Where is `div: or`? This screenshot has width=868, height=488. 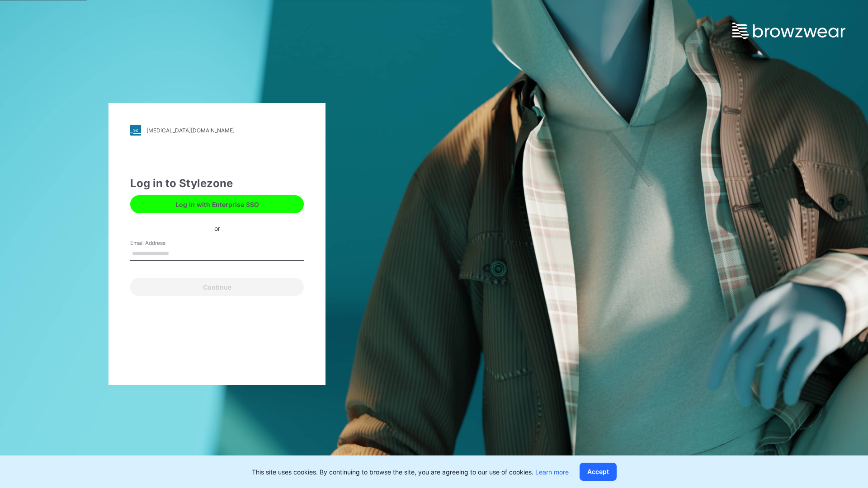 div: or is located at coordinates (217, 228).